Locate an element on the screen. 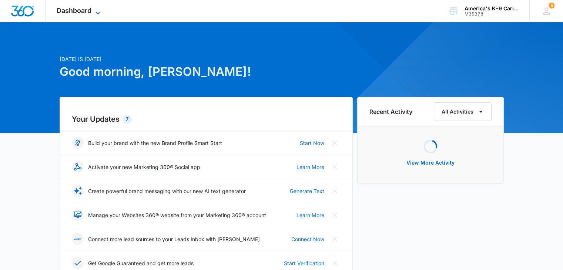 The image size is (563, 270). h6: Recent Activity is located at coordinates (391, 112).